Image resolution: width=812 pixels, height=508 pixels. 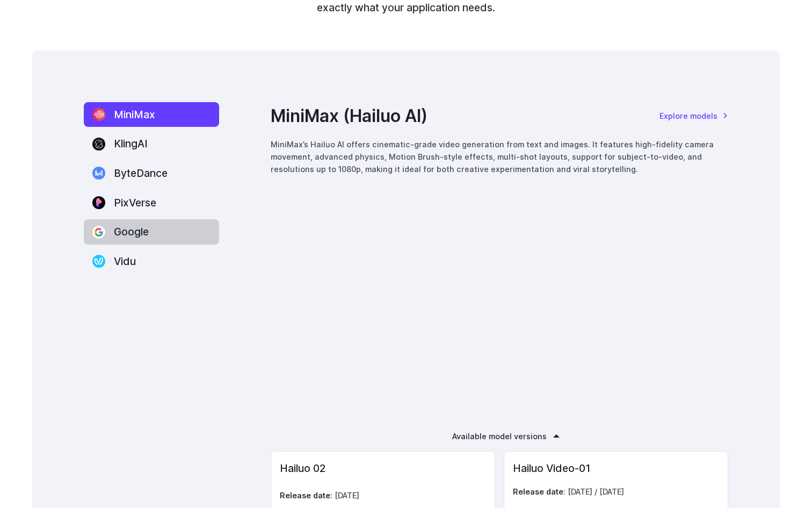 What do you see at coordinates (151, 114) in the screenshot?
I see `label: MiniMax` at bounding box center [151, 114].